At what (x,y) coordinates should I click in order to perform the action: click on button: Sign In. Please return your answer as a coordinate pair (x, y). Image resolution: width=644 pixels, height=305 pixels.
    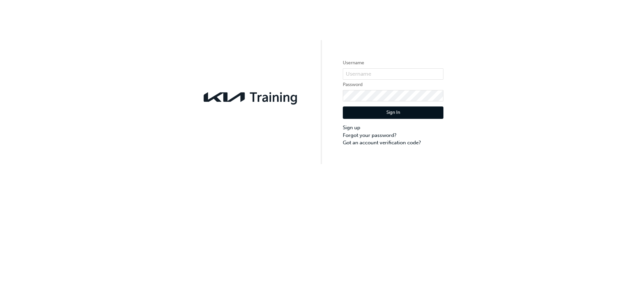
    Looking at the image, I should click on (393, 113).